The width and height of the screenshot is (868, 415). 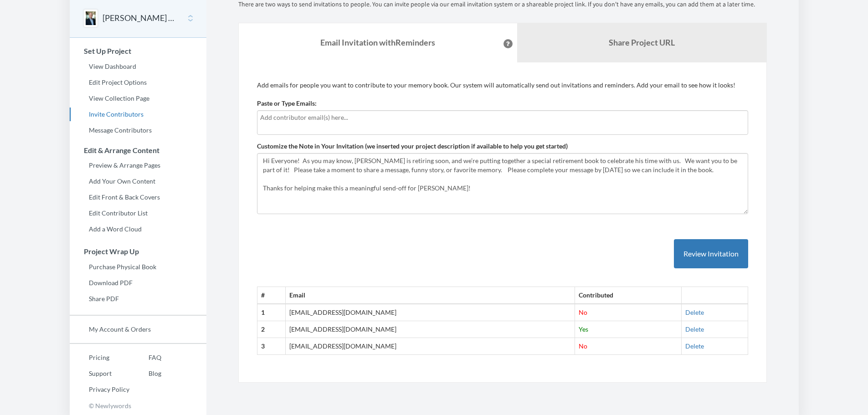 I want to click on a: Invite Contributors, so click(x=138, y=115).